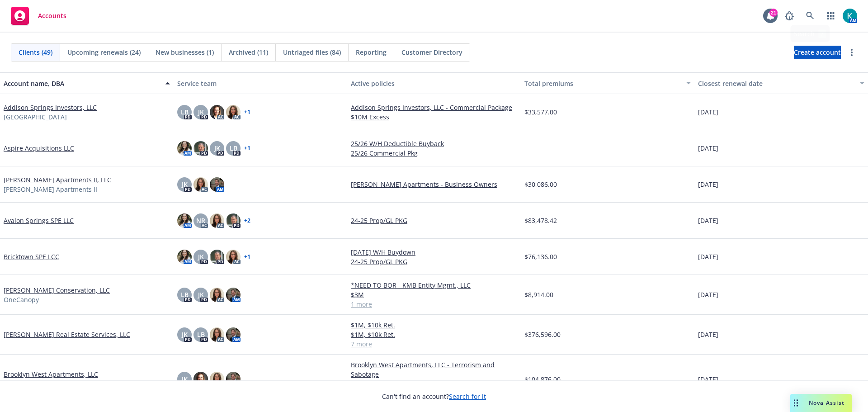 The width and height of the screenshot is (868, 412). What do you see at coordinates (810, 16) in the screenshot?
I see `a: Search` at bounding box center [810, 16].